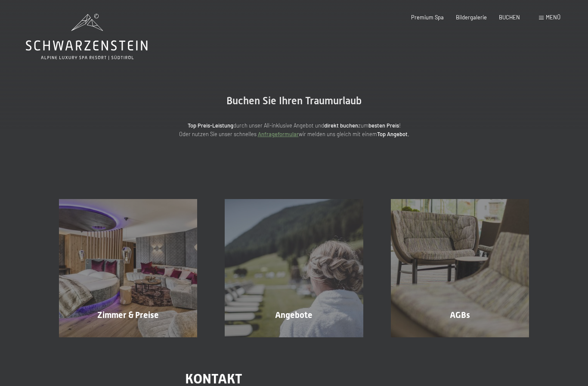  I want to click on strong: besten Preis, so click(384, 126).